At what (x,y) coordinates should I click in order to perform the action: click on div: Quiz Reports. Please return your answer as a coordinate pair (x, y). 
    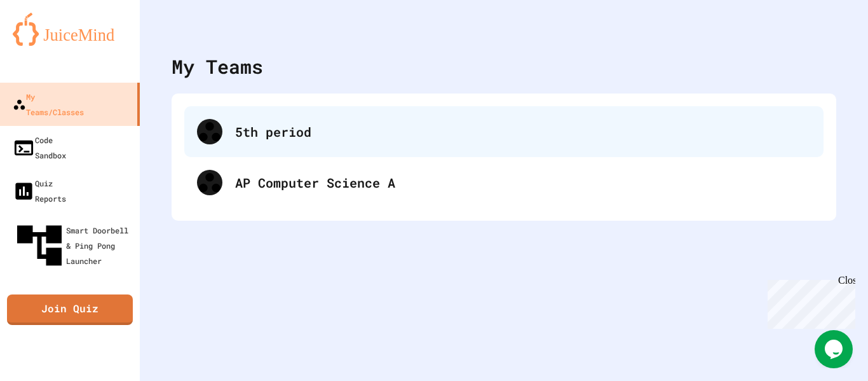
    Looking at the image, I should click on (39, 190).